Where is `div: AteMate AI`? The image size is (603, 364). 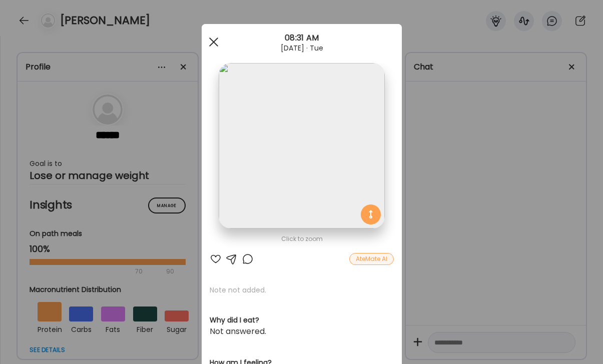 div: AteMate AI is located at coordinates (371, 259).